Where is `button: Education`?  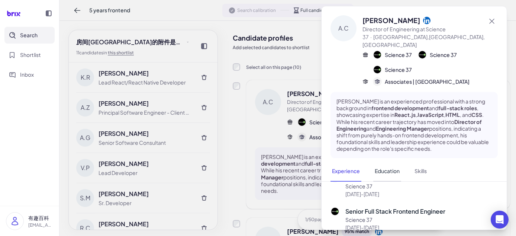
button: Education is located at coordinates (387, 171).